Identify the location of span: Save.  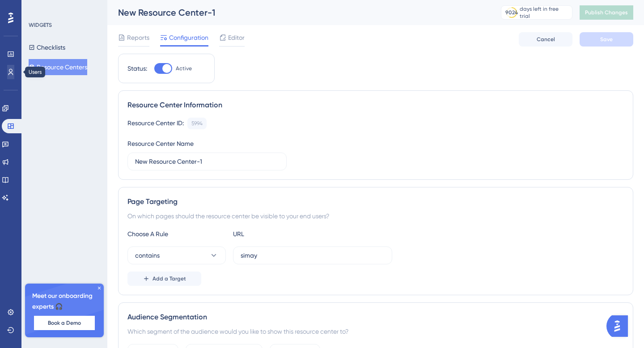
(607, 39).